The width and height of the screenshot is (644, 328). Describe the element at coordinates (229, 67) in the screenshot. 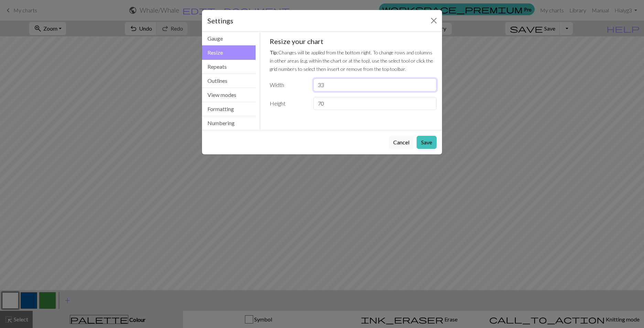

I see `button: Repeats` at that location.